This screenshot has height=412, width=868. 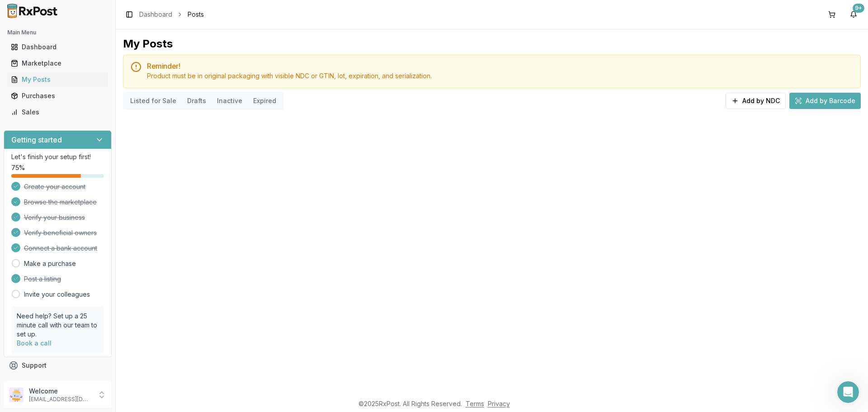 What do you see at coordinates (16, 395) in the screenshot?
I see `img: User avatar` at bounding box center [16, 395].